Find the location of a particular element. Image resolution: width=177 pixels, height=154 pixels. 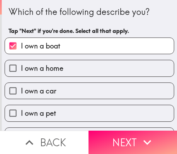

button: I own a car is located at coordinates (89, 91).